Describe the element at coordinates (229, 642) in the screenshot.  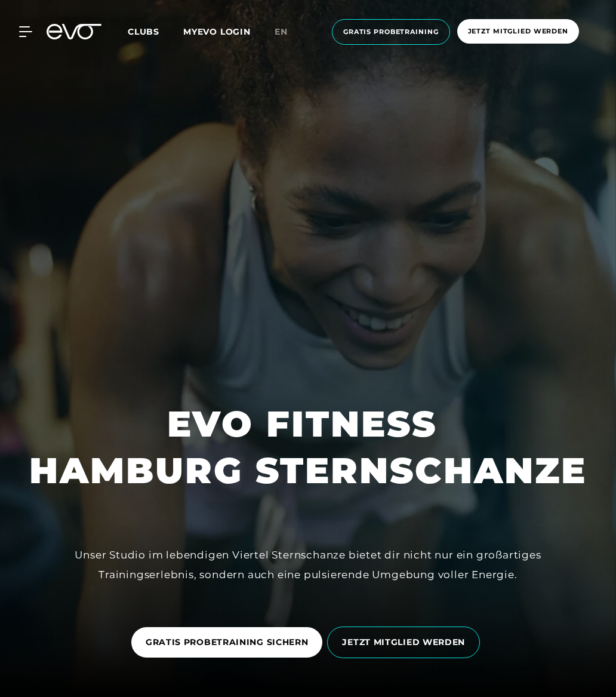
I see `a: GRATIS PROBETRAINING SICHERN` at that location.